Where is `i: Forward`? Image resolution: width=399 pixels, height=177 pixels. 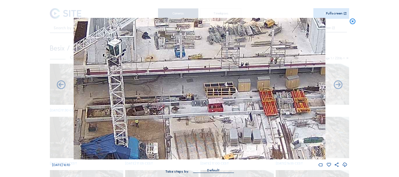 i: Forward is located at coordinates (61, 85).